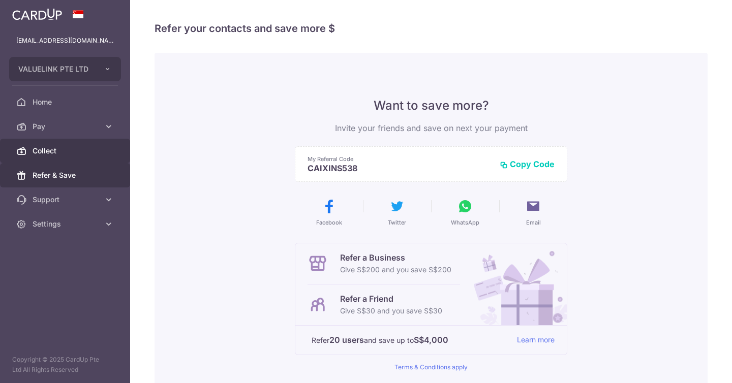 The width and height of the screenshot is (732, 383). I want to click on span: Refer & Save, so click(66, 175).